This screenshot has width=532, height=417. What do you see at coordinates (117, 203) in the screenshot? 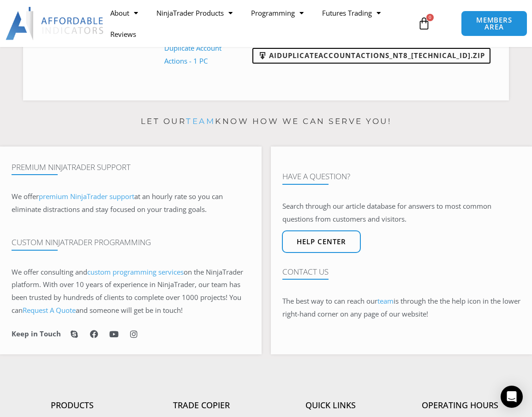
I see `span: at an hourly rate so you can eliminate distractions and stay focused on your trading goals.` at bounding box center [117, 203].